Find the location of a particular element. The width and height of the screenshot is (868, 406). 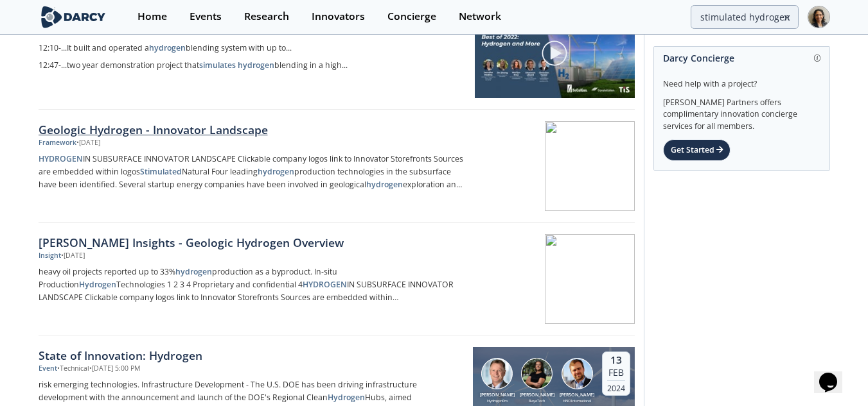

div: Research is located at coordinates (266, 17).